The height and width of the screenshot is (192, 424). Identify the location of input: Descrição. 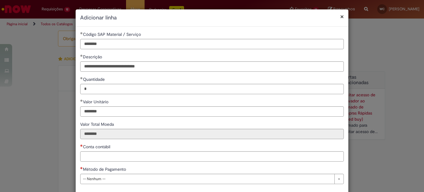
(212, 67).